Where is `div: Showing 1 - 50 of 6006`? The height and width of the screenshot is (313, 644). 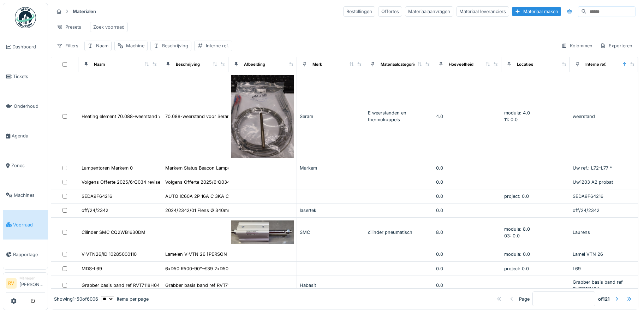 div: Showing 1 - 50 of 6006 is located at coordinates (76, 299).